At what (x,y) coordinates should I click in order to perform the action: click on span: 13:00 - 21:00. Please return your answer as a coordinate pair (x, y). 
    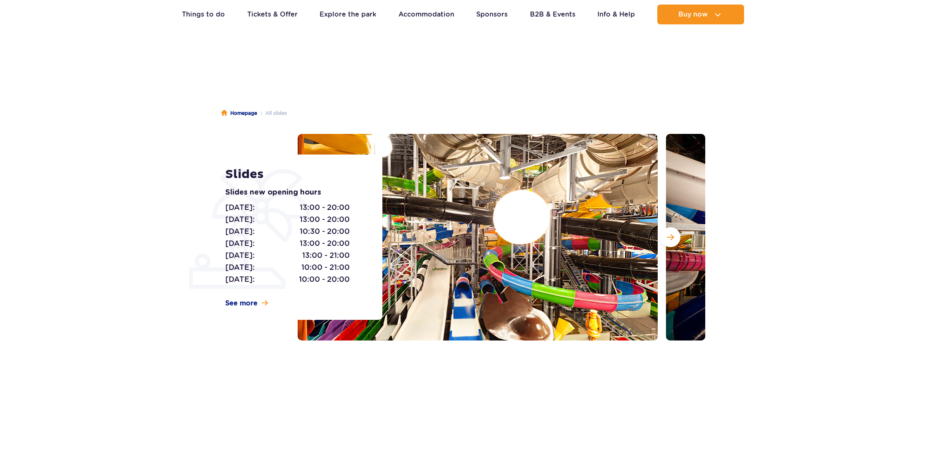
    Looking at the image, I should click on (326, 255).